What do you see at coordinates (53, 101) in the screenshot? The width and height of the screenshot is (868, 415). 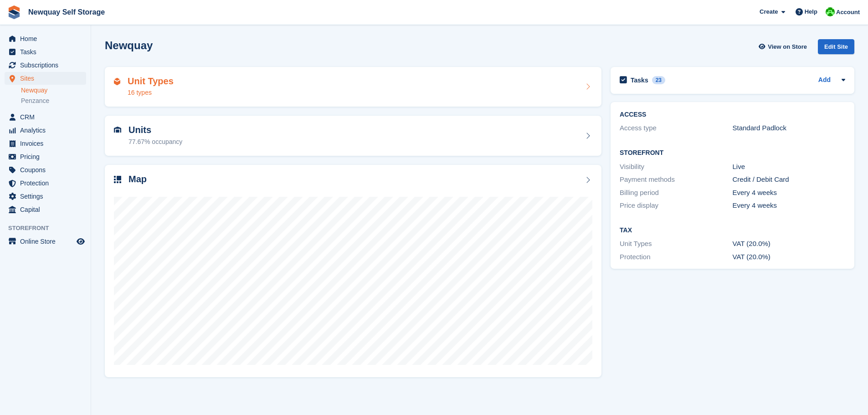 I see `a: Penzance` at bounding box center [53, 101].